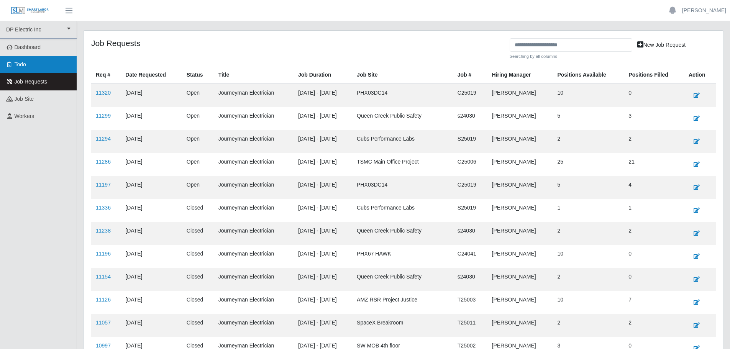 This screenshot has height=349, width=730. Describe the element at coordinates (654, 302) in the screenshot. I see `td: 7` at that location.